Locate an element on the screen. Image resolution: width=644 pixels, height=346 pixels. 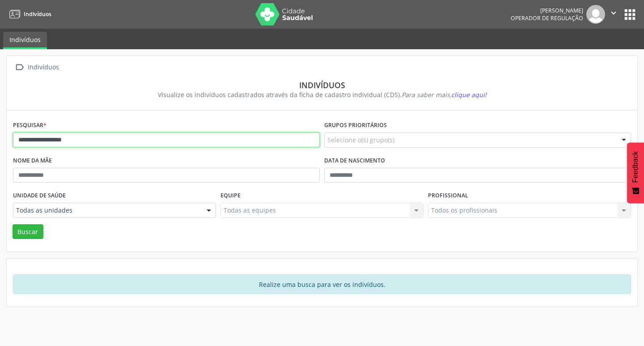
div: Visualize os indivíduos cadastrados através da ficha de cadastro individual (CDS). is located at coordinates (322, 94).